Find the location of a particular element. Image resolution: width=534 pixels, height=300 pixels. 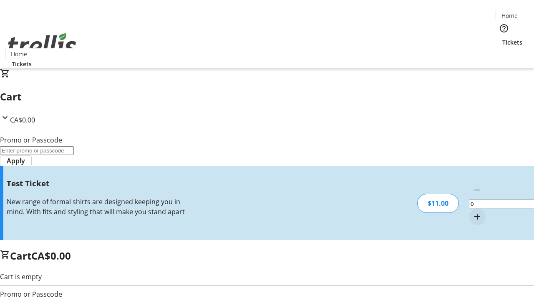

button: Increment by one is located at coordinates (477, 217).